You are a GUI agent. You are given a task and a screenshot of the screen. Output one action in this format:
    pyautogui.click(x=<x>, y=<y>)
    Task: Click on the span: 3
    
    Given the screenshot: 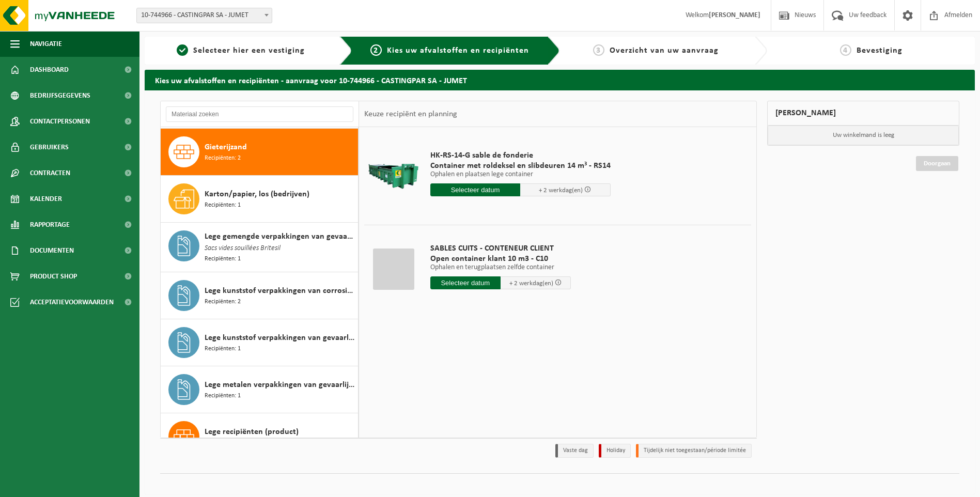 What is the action you would take?
    pyautogui.click(x=598, y=50)
    